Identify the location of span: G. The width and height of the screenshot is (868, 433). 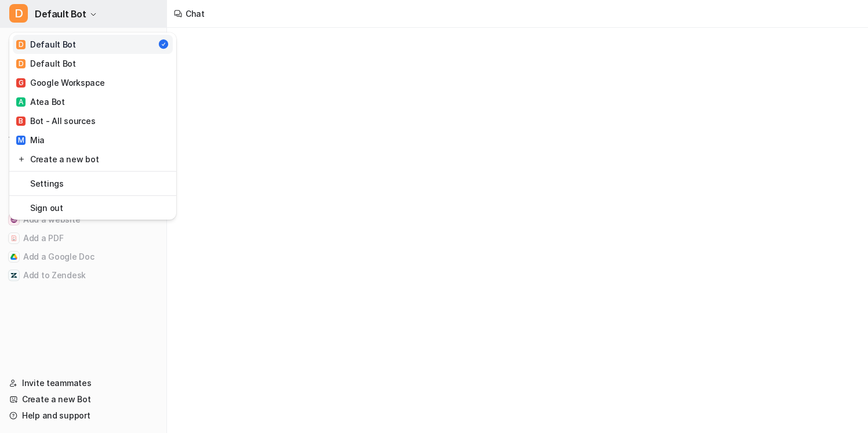
(21, 83).